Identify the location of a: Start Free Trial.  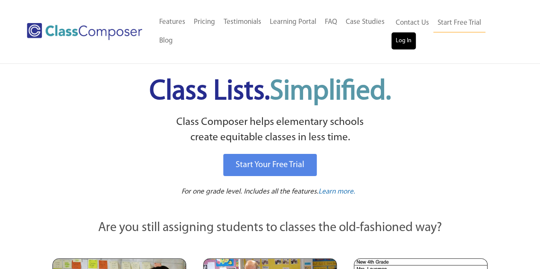
(459, 23).